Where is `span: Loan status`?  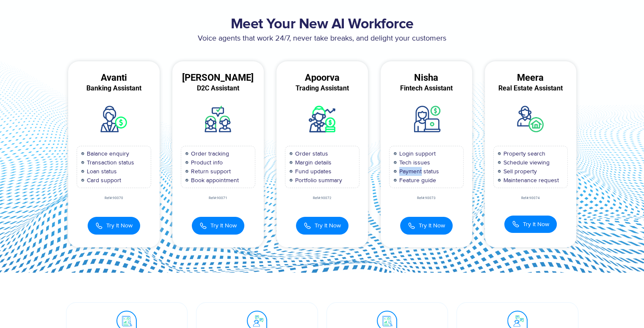 span: Loan status is located at coordinates (101, 171).